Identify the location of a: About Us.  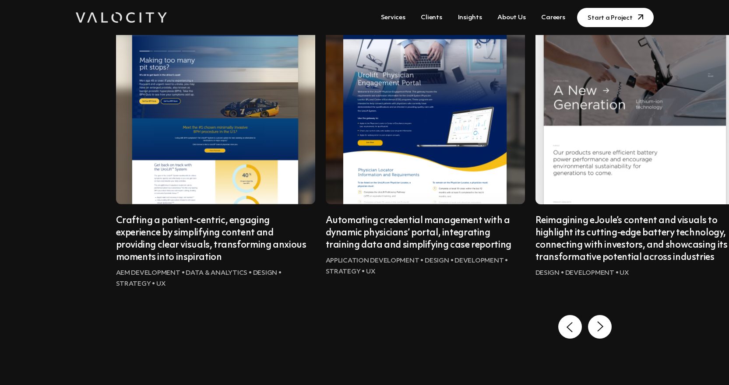
(511, 18).